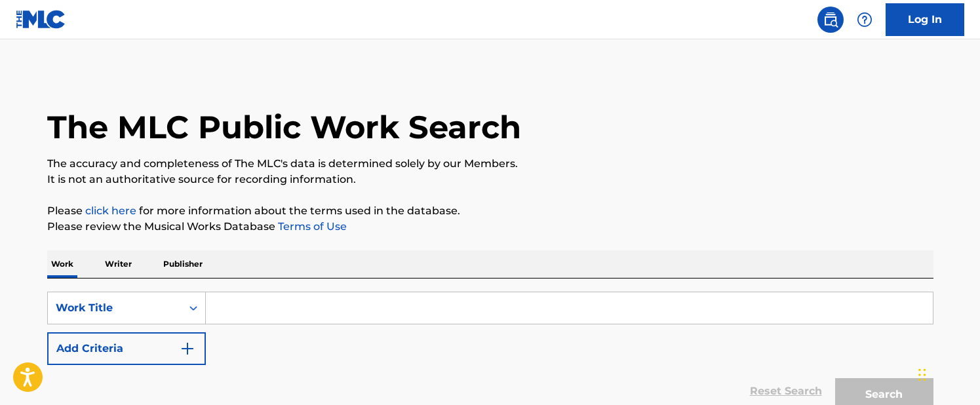 This screenshot has height=405, width=980. What do you see at coordinates (62, 264) in the screenshot?
I see `p: Work` at bounding box center [62, 264].